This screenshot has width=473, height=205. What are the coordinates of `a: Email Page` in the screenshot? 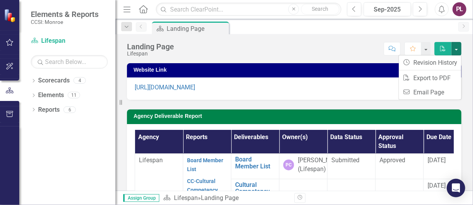 It's located at (430, 92).